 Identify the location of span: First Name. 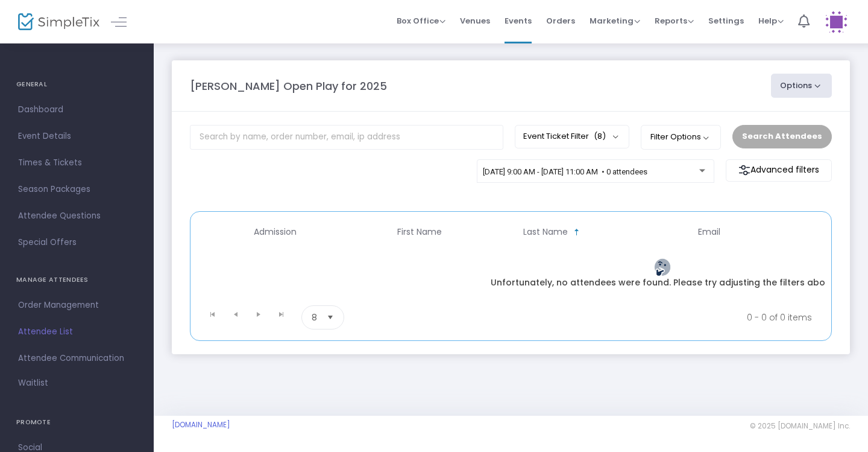
(419, 231).